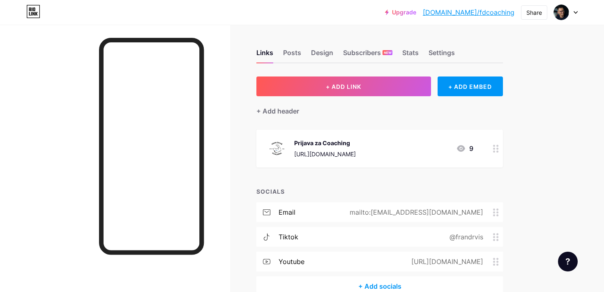 The width and height of the screenshot is (604, 292). Describe the element at coordinates (265, 55) in the screenshot. I see `div: Links` at that location.